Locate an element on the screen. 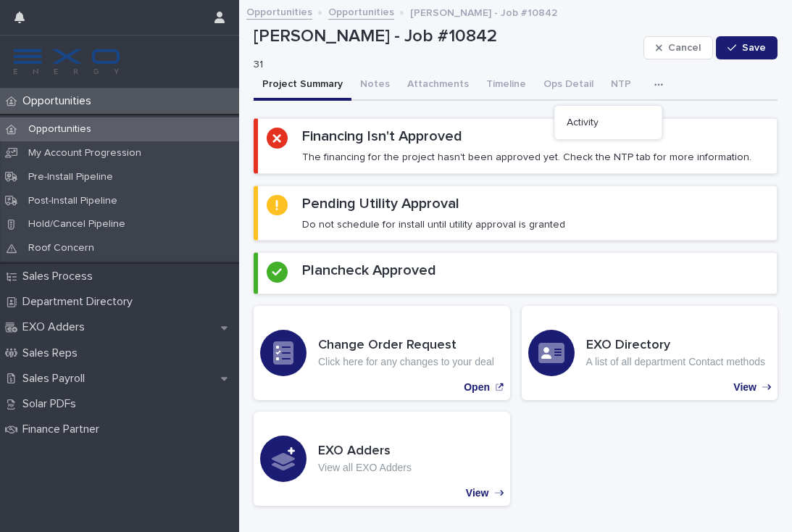 The height and width of the screenshot is (532, 792). p: Open is located at coordinates (477, 387).